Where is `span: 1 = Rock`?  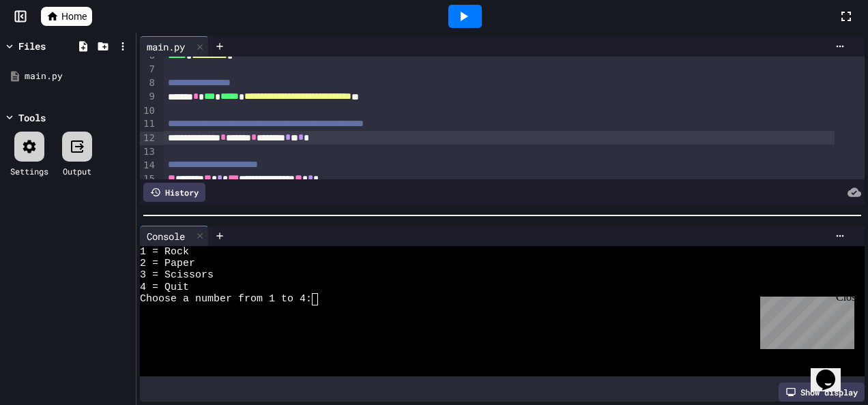
span: 1 = Rock is located at coordinates (164, 252).